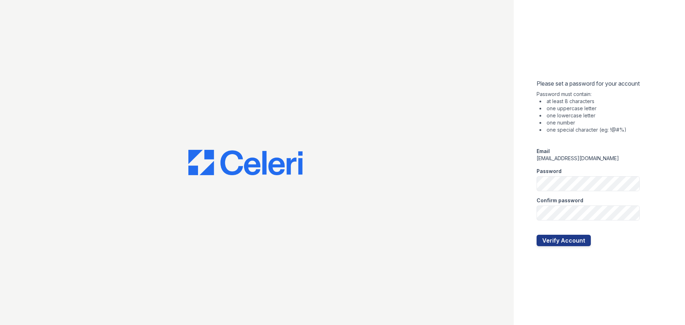  What do you see at coordinates (560, 200) in the screenshot?
I see `label: Confirm password` at bounding box center [560, 200].